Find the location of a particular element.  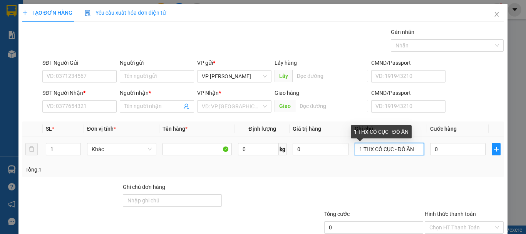

span: Giá trị hàng is located at coordinates (307, 129).